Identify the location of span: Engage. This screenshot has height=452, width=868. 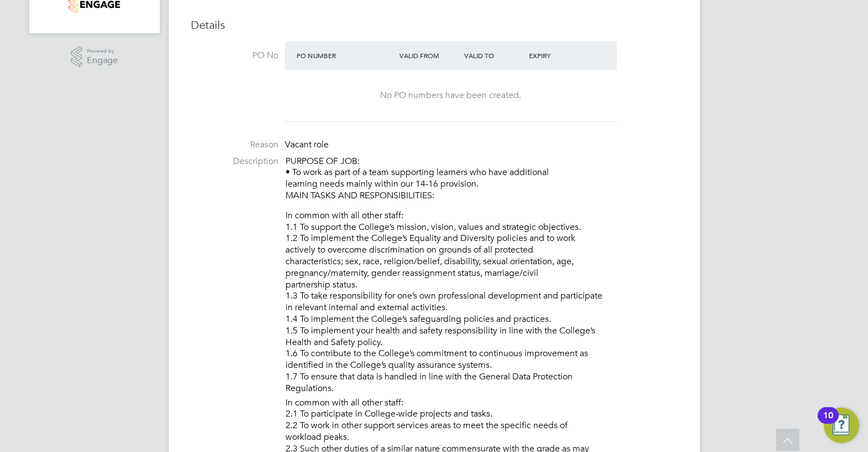
(102, 61).